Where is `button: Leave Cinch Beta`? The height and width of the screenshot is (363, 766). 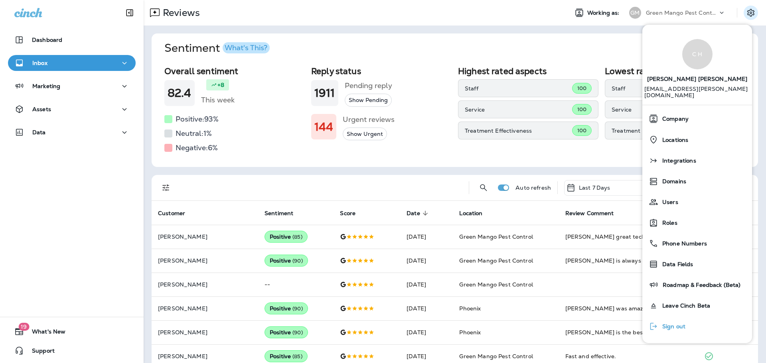 button: Leave Cinch Beta is located at coordinates (697, 306).